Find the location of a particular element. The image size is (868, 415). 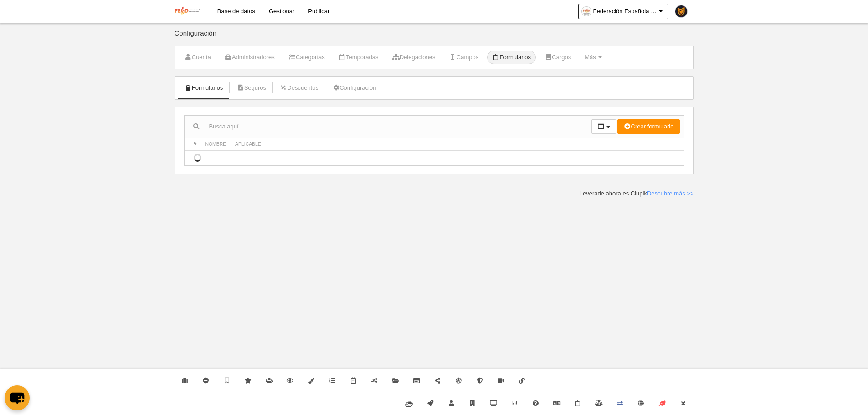

img: Federación Española de Baile Deportivo is located at coordinates (188, 11).